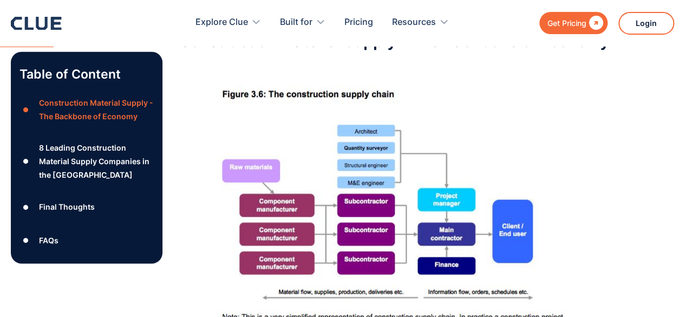  What do you see at coordinates (67, 206) in the screenshot?
I see `div: Final Thoughts` at bounding box center [67, 206].